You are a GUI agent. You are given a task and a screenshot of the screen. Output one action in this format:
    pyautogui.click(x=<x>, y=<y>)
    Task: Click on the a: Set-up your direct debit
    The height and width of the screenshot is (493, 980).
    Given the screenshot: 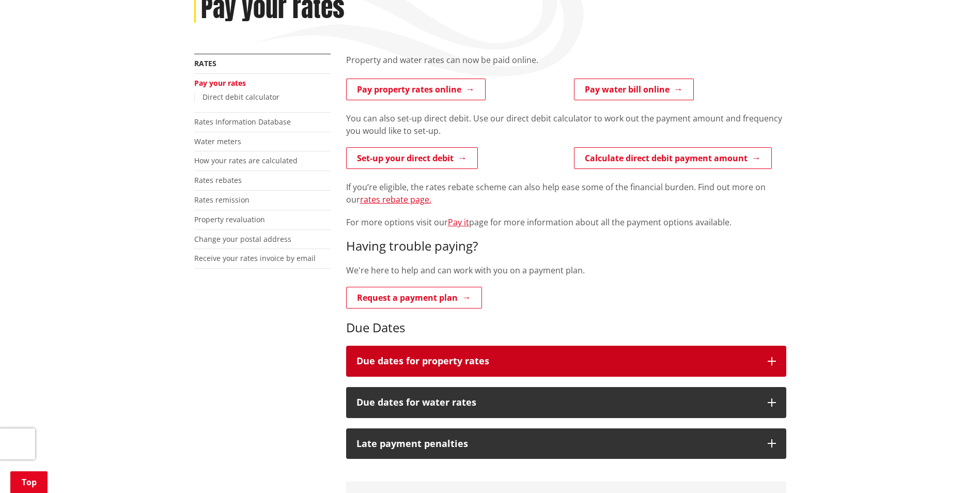 What is the action you would take?
    pyautogui.click(x=411, y=158)
    